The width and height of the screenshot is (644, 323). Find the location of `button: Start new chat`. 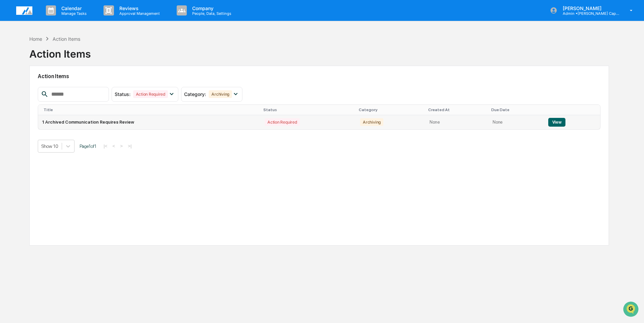

button: Start new chat is located at coordinates (119, 58).